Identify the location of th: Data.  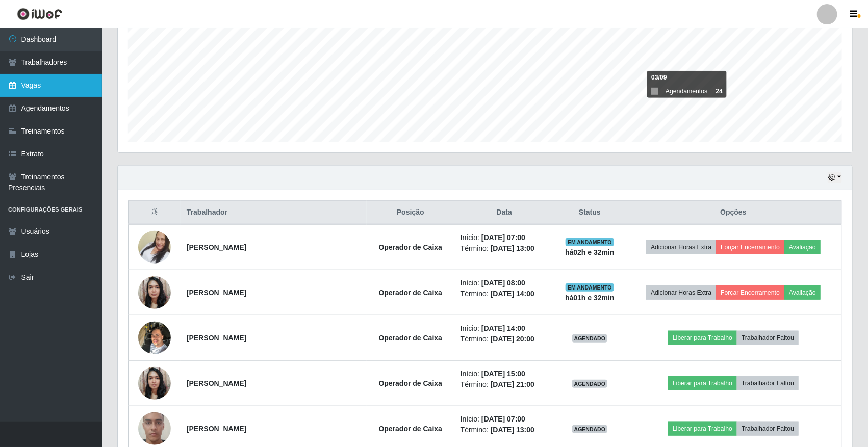
(504, 213).